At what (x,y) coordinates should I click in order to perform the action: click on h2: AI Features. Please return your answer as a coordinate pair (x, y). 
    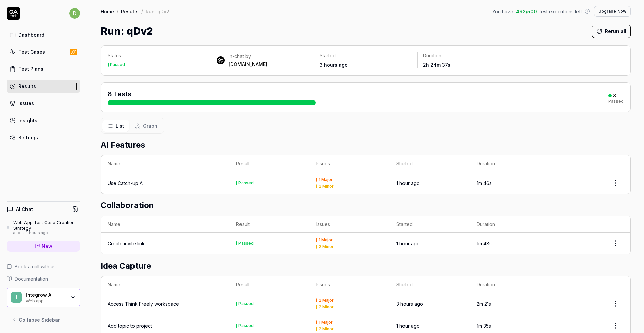
    Looking at the image, I should click on (366, 145).